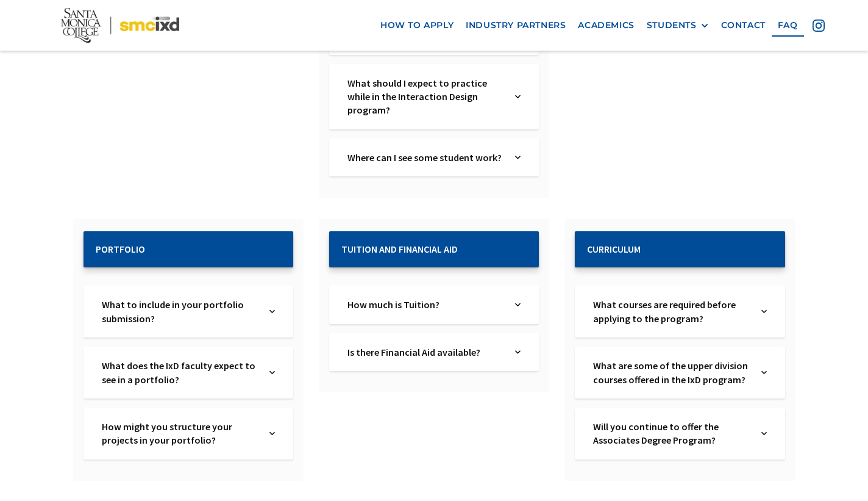  I want to click on a: How much is Tuition?, so click(425, 305).